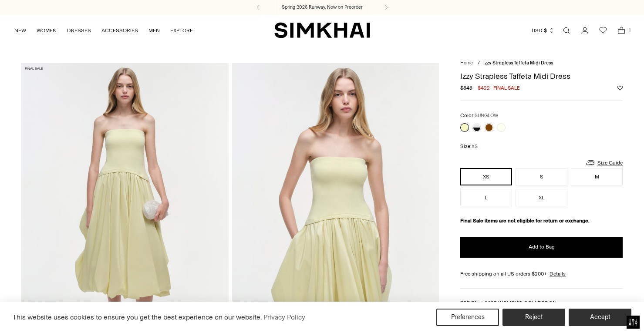 The width and height of the screenshot is (644, 333). I want to click on a: Open search modal, so click(566, 30).